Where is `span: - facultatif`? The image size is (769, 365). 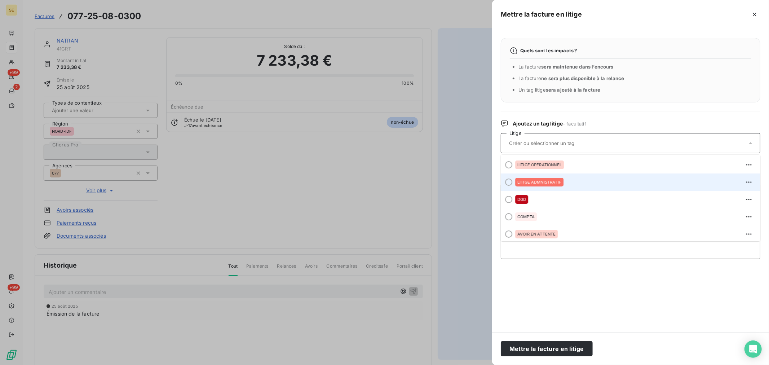 span: - facultatif is located at coordinates (574, 124).